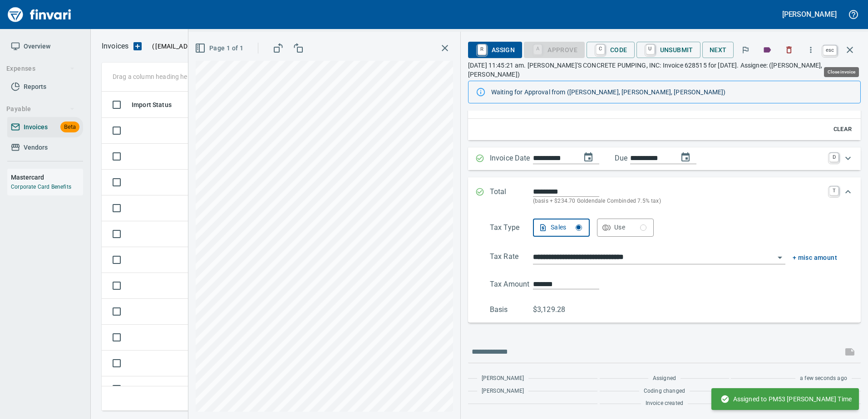  Describe the element at coordinates (39, 14) in the screenshot. I see `a: Finvari` at that location.